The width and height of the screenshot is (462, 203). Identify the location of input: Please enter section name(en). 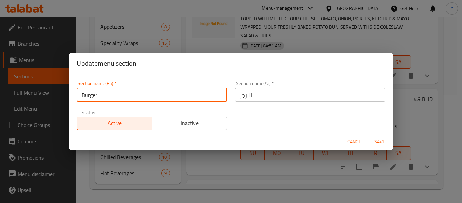
(152, 95).